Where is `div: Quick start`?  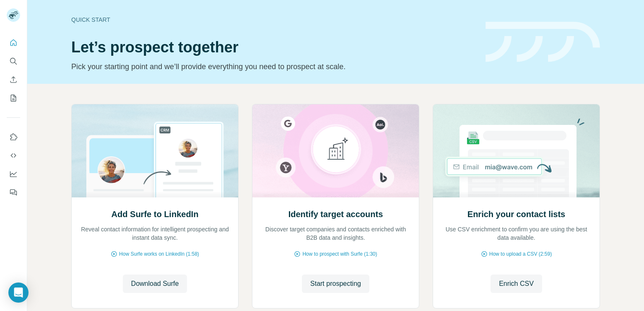 div: Quick start is located at coordinates (273, 19).